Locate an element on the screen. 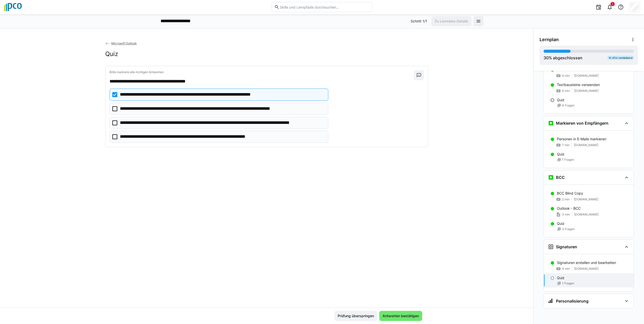  span: 3 min is located at coordinates (566, 214).